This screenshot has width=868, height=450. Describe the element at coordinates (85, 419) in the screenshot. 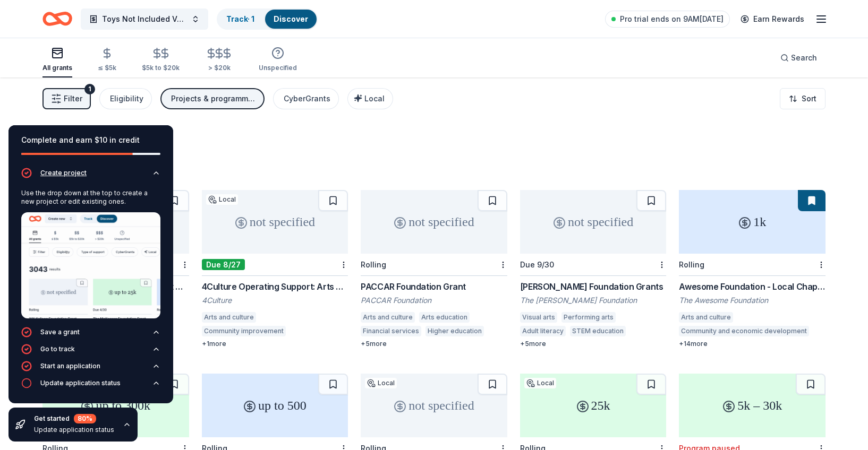

I see `div: 80 %` at that location.